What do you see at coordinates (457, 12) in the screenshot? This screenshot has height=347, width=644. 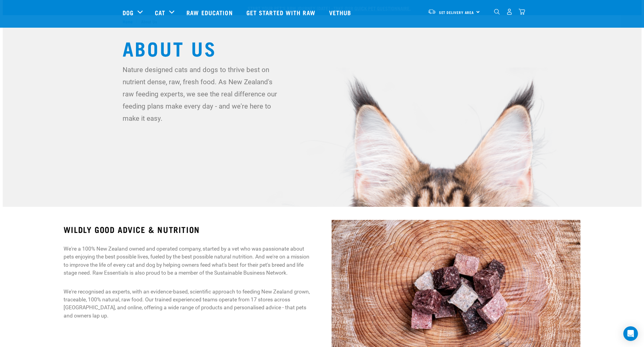 I see `span: Set Delivery Area` at bounding box center [457, 12].